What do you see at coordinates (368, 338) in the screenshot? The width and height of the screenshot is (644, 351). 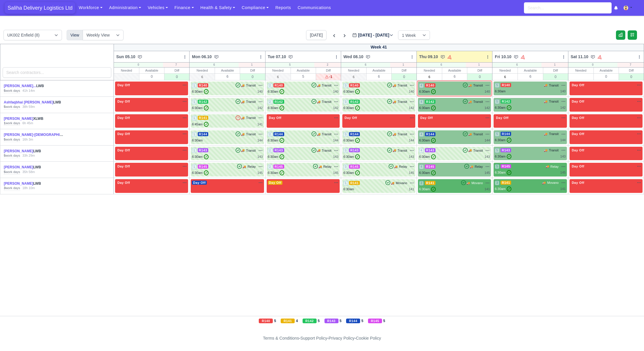 I see `a: Cookie Policy` at bounding box center [368, 338].